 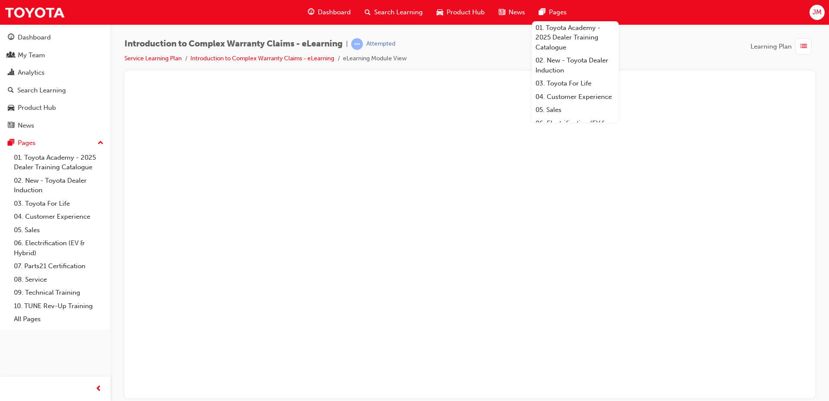 I want to click on a: Introduction to Complex Warranty Claims - eLearning, so click(x=262, y=58).